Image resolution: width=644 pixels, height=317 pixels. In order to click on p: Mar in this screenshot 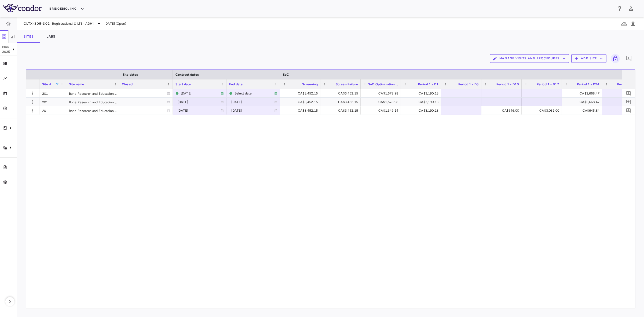, I will do `click(6, 47)`.